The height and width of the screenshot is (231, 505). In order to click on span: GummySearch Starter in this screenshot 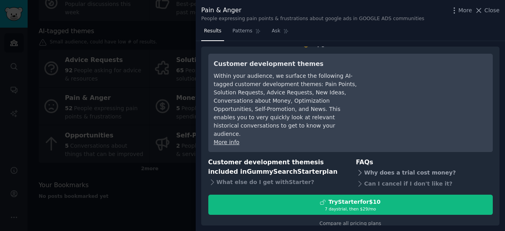, I will do `click(284, 171)`.